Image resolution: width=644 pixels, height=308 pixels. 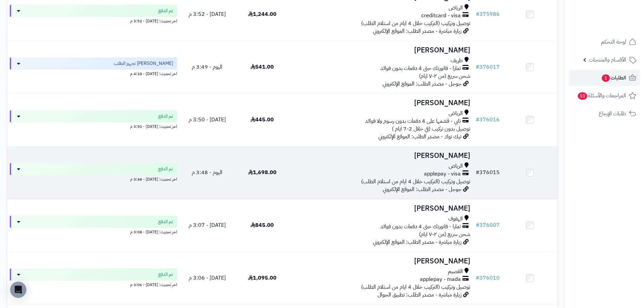 I want to click on a: #376015, so click(x=488, y=172).